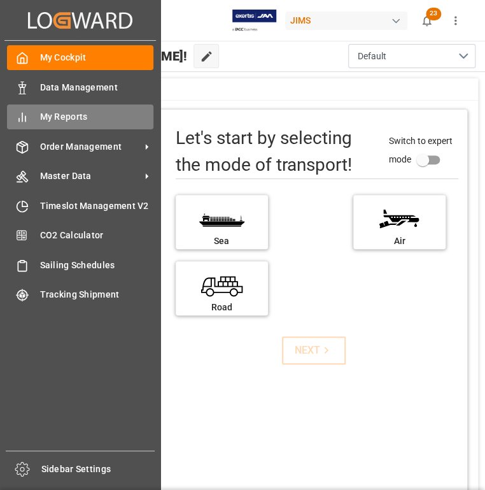 The image size is (485, 490). What do you see at coordinates (254, 20) in the screenshot?
I see `img: Exertis%20JAM%20-%20Email%20Logo.jpg_1722504956.jpg` at bounding box center [254, 20].